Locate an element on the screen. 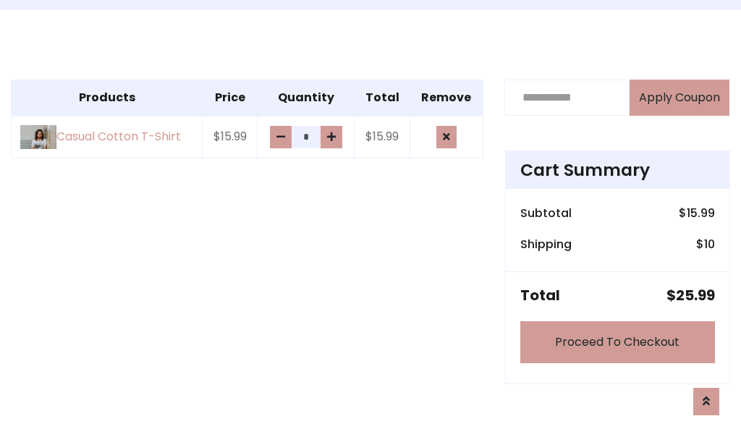 Image resolution: width=741 pixels, height=437 pixels. a: Casual Cotton T-Shirt is located at coordinates (106, 137).